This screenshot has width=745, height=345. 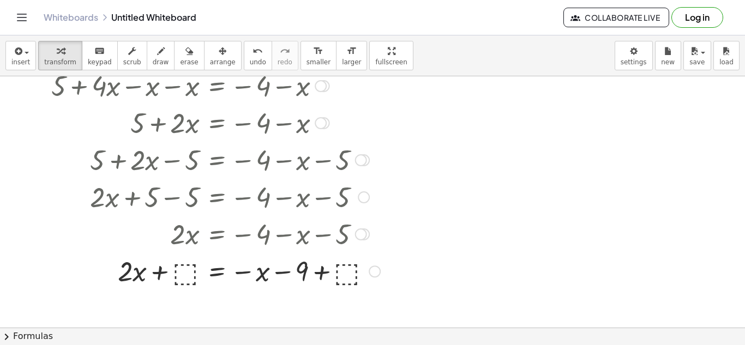 I want to click on button: save, so click(x=697, y=56).